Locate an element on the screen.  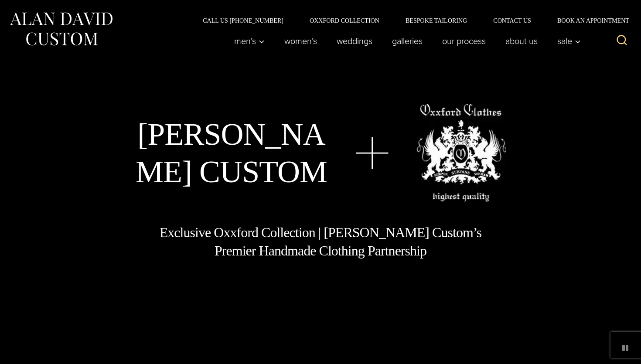
a: Our Process is located at coordinates (464, 41).